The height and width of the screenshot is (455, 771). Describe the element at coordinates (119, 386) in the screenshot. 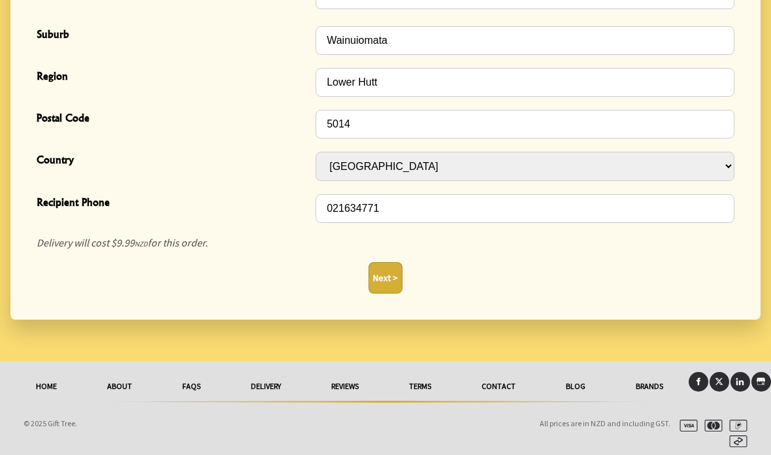

I see `a: About` at that location.